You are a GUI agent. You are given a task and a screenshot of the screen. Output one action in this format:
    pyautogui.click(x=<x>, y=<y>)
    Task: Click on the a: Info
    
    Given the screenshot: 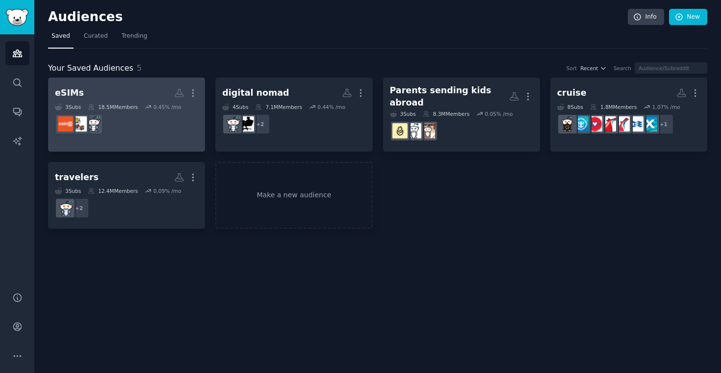 What is the action you would take?
    pyautogui.click(x=646, y=17)
    